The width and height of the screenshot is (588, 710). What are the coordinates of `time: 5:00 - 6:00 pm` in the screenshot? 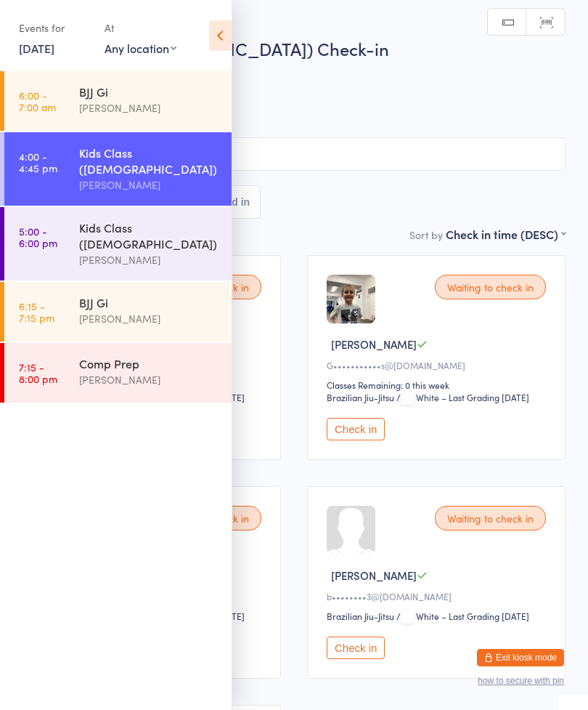 It's located at (37, 237).